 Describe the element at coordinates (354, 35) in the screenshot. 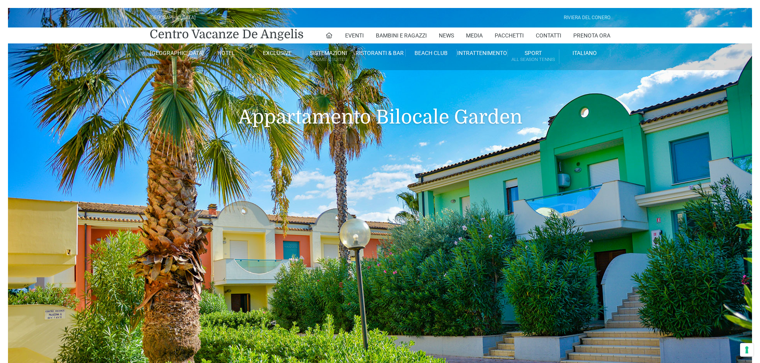

I see `a: Eventi` at that location.